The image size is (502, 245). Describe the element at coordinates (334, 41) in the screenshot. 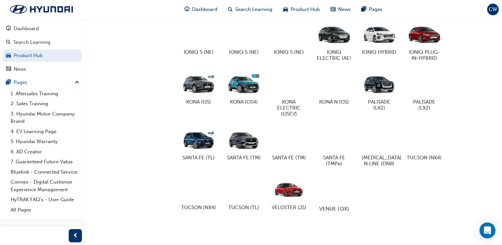

I see `a: IONIQ ELECTRIC (AE)` at that location.